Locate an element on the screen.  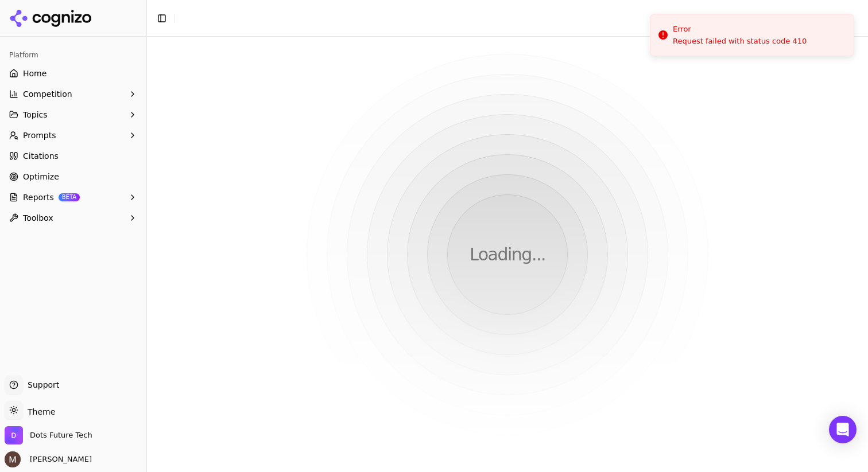
div: Platform is located at coordinates (73, 55).